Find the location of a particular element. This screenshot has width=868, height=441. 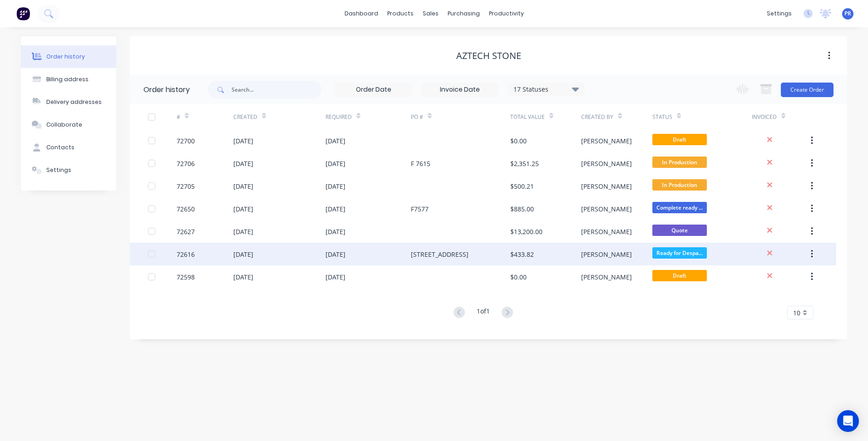

div: 72616 is located at coordinates (186, 254).